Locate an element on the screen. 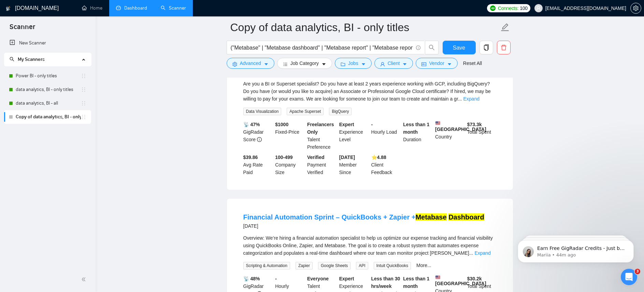  div: Total Spent is located at coordinates (482, 136).